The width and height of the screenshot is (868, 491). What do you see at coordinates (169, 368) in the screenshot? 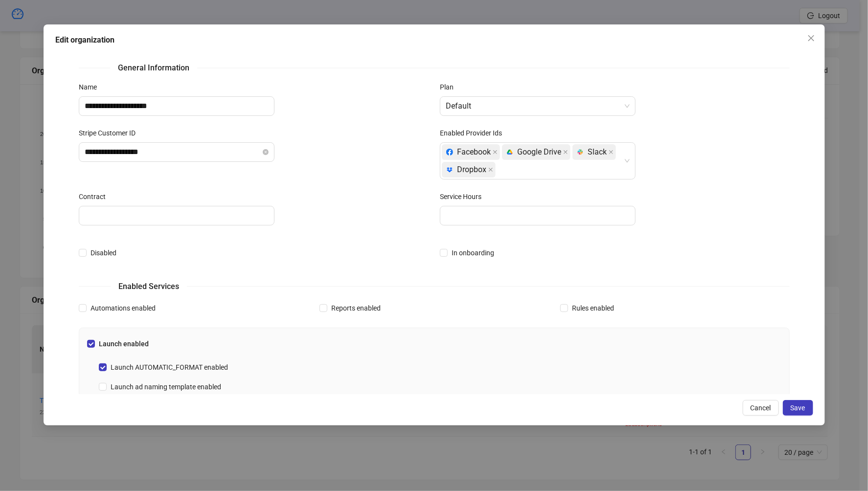
I see `span: Launch AUTOMATIC_FORMAT enabled` at bounding box center [169, 368].